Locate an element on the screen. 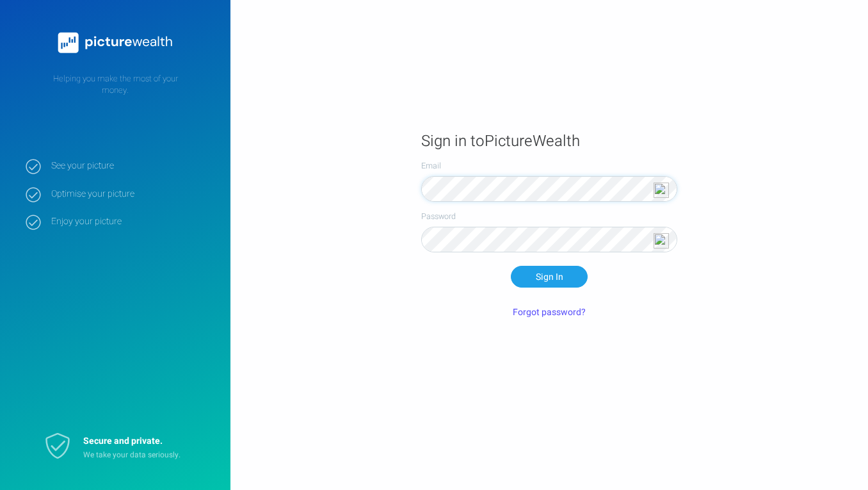  label: Email is located at coordinates (549, 166).